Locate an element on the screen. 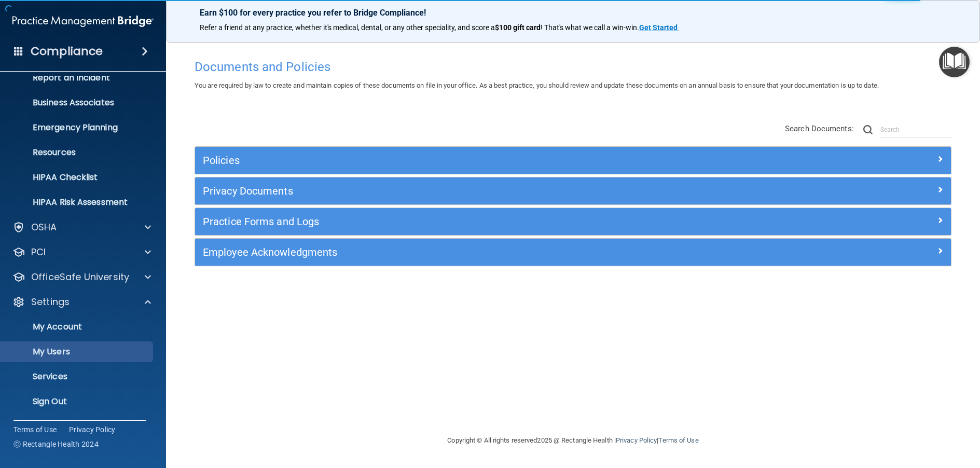 The height and width of the screenshot is (468, 980). a: Settings is located at coordinates (81, 302).